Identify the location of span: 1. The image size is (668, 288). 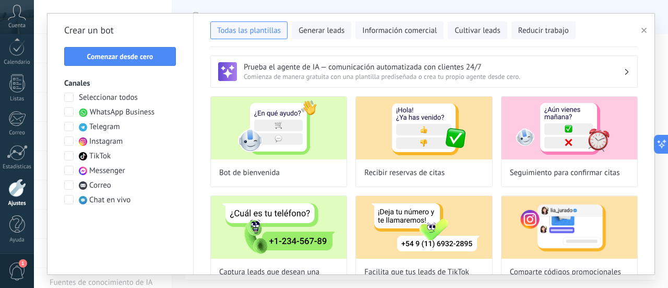
(23, 263).